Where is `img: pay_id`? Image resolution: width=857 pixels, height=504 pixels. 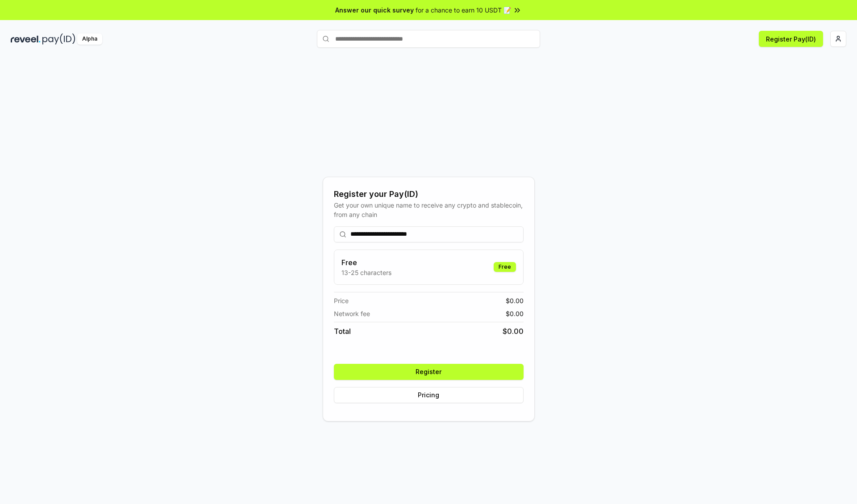 img: pay_id is located at coordinates (58, 39).